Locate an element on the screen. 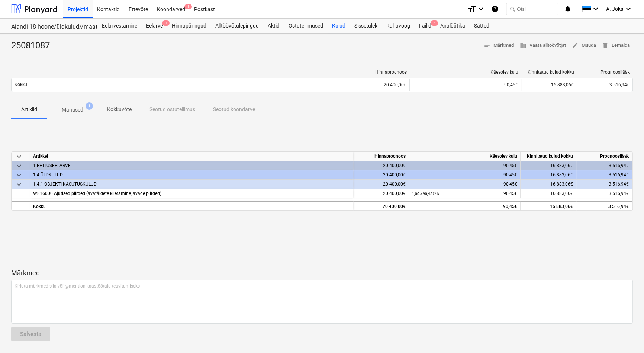  span: Eemalda is located at coordinates (615, 46).